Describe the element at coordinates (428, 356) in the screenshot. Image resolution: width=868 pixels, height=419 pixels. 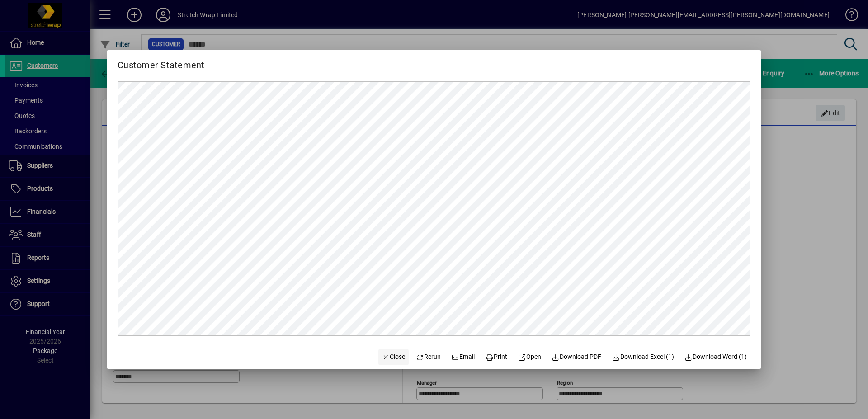
I see `span: Rerun` at that location.